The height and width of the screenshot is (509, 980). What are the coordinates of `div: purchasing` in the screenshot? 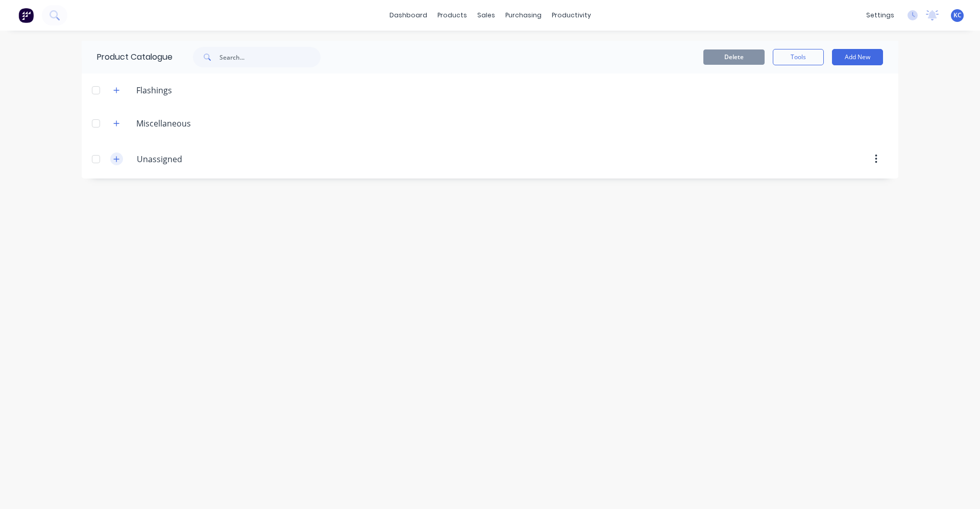 It's located at (523, 16).